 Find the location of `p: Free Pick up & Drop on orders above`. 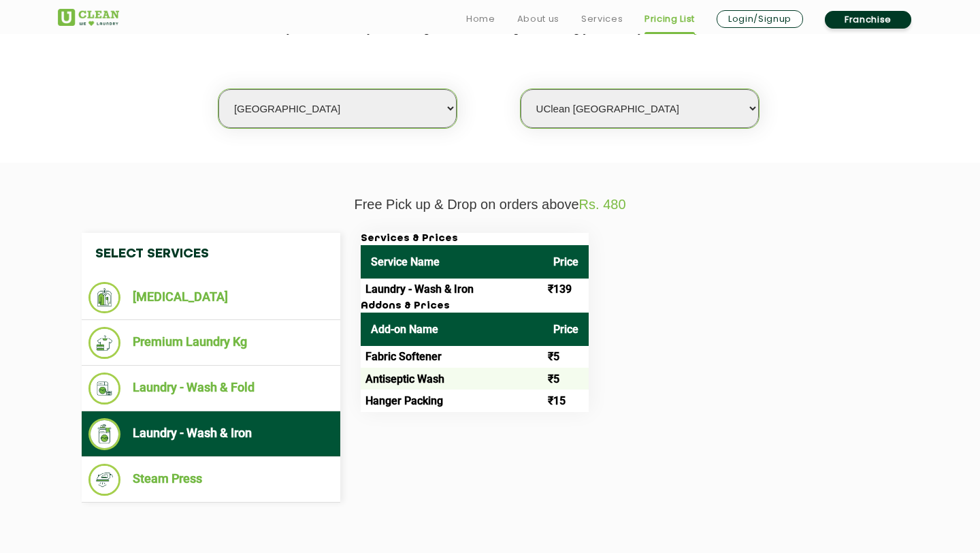

p: Free Pick up & Drop on orders above is located at coordinates (490, 205).